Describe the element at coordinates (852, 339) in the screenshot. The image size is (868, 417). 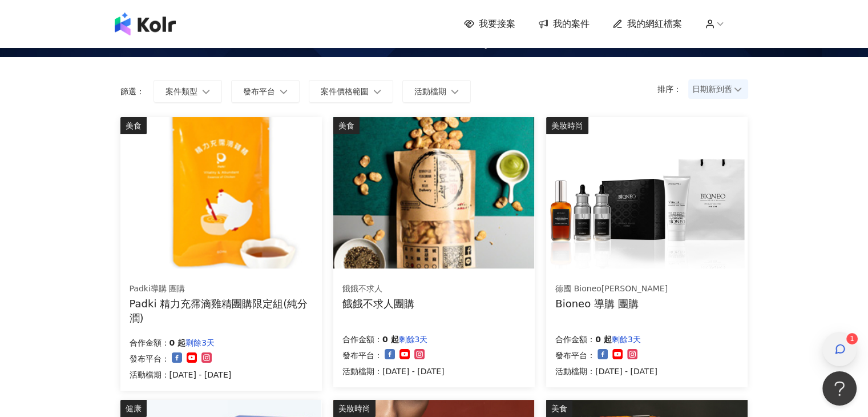
I see `span: 1` at that location.